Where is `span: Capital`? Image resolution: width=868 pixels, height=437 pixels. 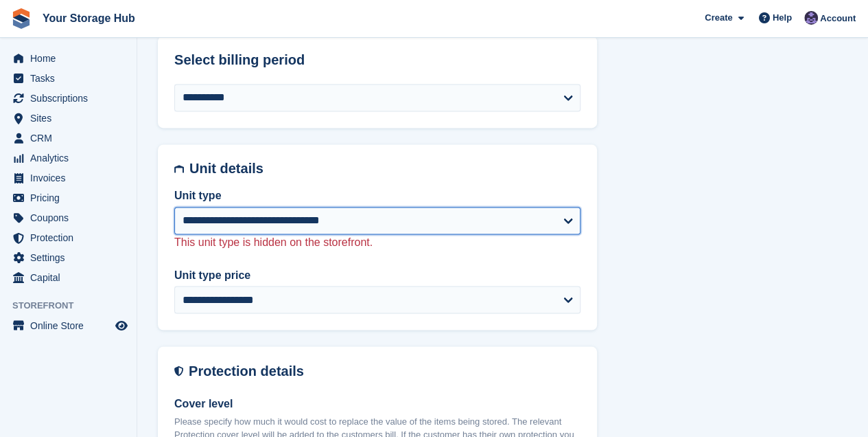
span: Capital is located at coordinates (71, 277).